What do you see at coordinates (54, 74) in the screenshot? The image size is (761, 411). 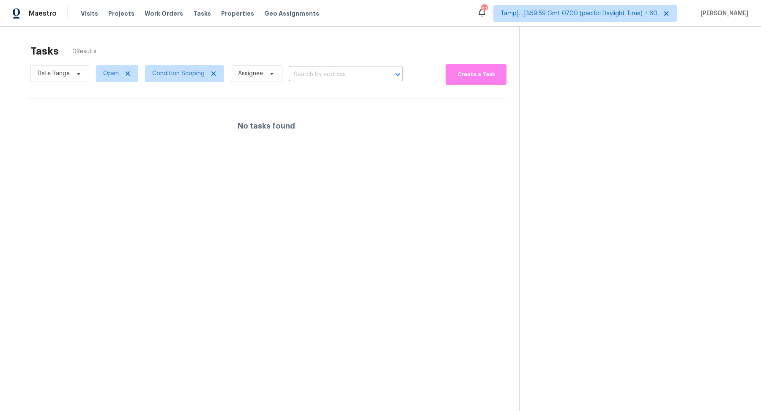 I see `span: Date Range` at bounding box center [54, 74].